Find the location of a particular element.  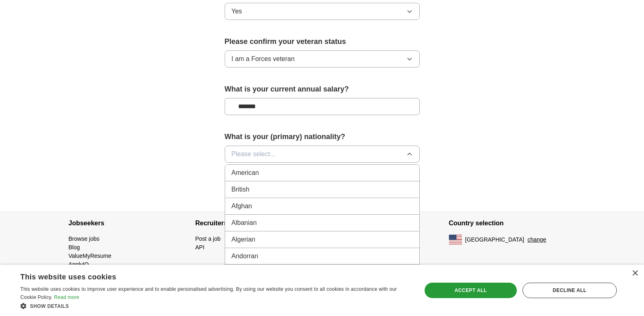

h4: Country selection is located at coordinates (513, 223).